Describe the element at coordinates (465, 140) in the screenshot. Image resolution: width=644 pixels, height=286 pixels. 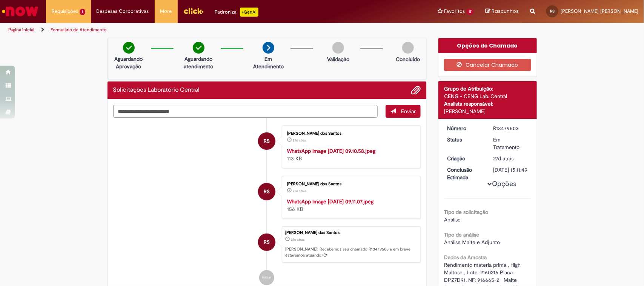
I see `dt: Status` at that location.